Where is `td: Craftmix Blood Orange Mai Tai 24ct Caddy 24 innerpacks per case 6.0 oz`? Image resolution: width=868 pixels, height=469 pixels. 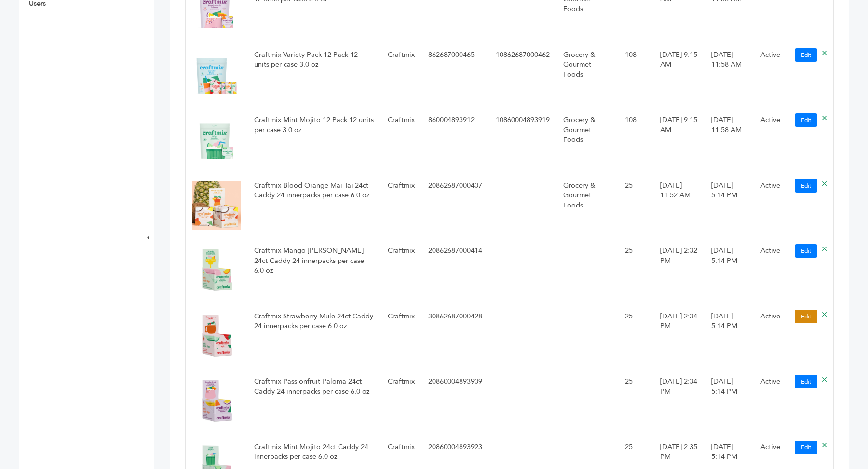 td: Craftmix Blood Orange Mai Tai 24ct Caddy 24 innerpacks per case 6.0 oz is located at coordinates (314, 206).